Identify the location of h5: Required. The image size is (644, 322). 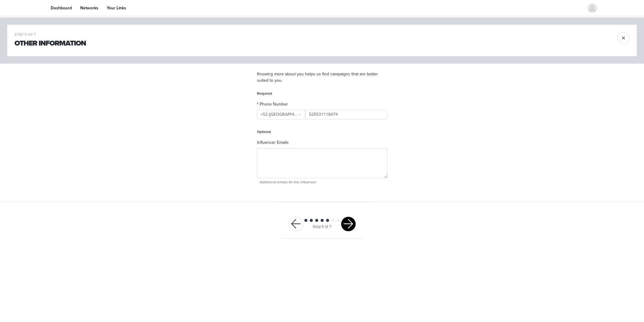
(322, 94).